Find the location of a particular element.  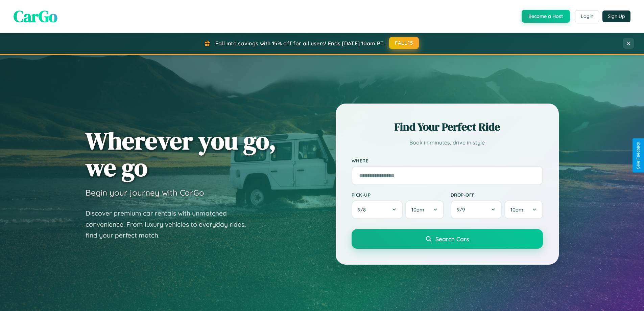

h2: Find Your Perfect Ride is located at coordinates (447, 127).